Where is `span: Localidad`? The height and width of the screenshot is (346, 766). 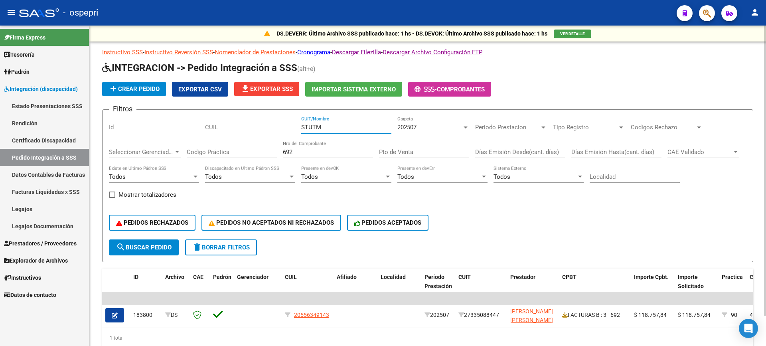 span: Localidad is located at coordinates (393, 277).